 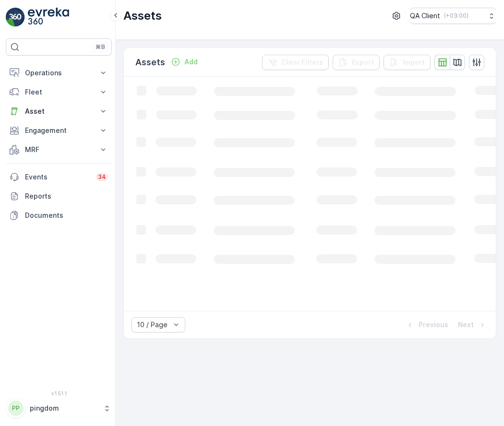 I want to click on button: Operations, so click(x=58, y=73).